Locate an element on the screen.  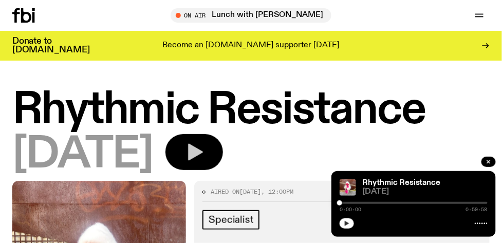
span: Specialist is located at coordinates (231, 220).